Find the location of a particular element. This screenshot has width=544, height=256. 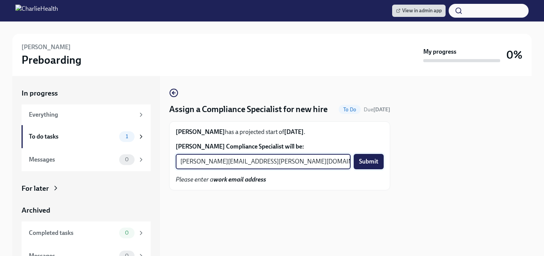

span: Submit is located at coordinates (368, 162).